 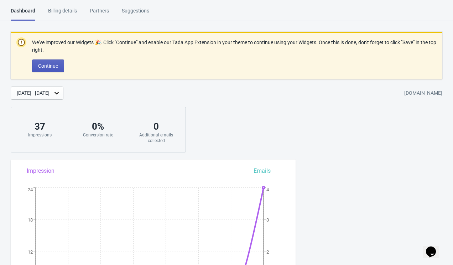 I want to click on div: Suggestions, so click(x=135, y=13).